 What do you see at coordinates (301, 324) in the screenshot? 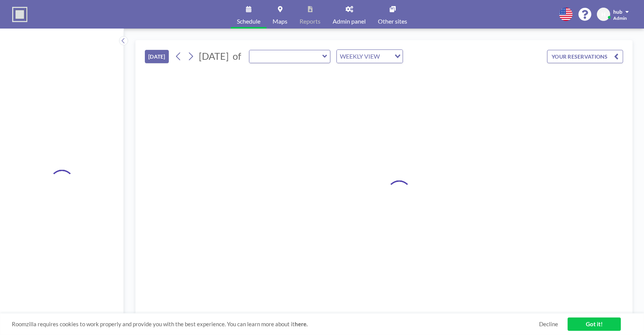
I see `a: here.` at bounding box center [301, 324].